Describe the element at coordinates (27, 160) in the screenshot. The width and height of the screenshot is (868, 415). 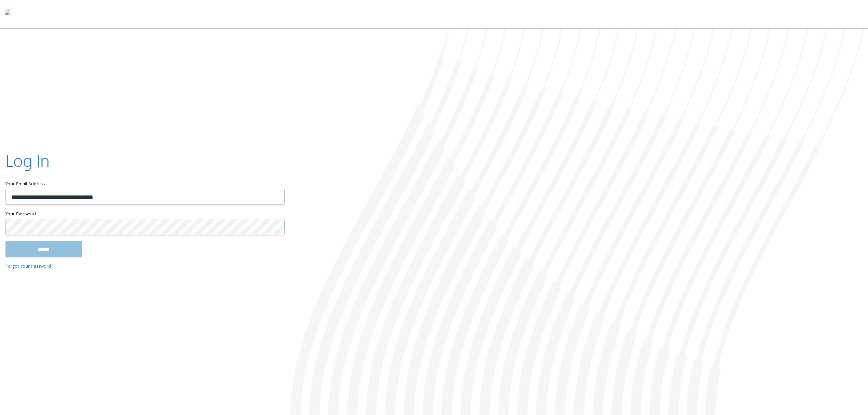
I see `h2: Log In` at that location.